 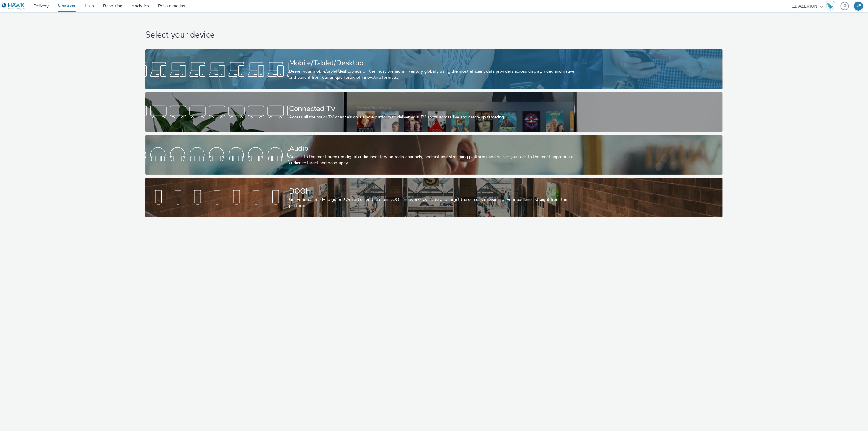 I want to click on div: NB, so click(x=859, y=6).